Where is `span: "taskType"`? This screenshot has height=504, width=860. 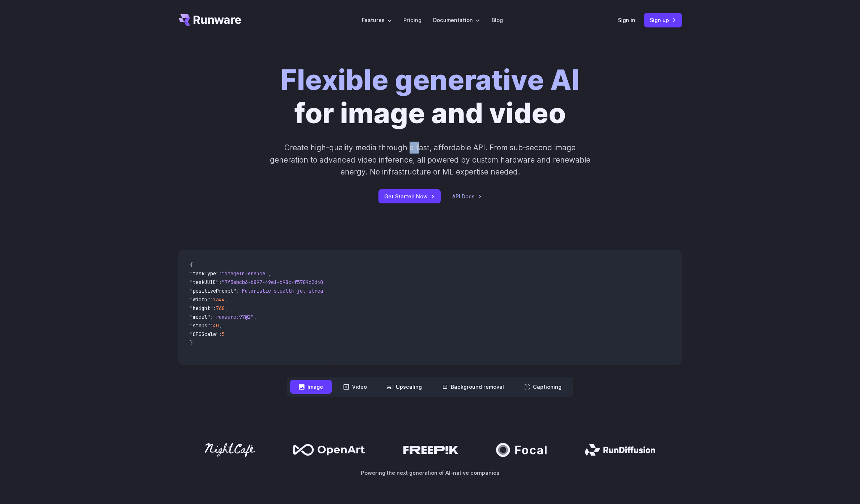 span: "taskType" is located at coordinates (204, 274).